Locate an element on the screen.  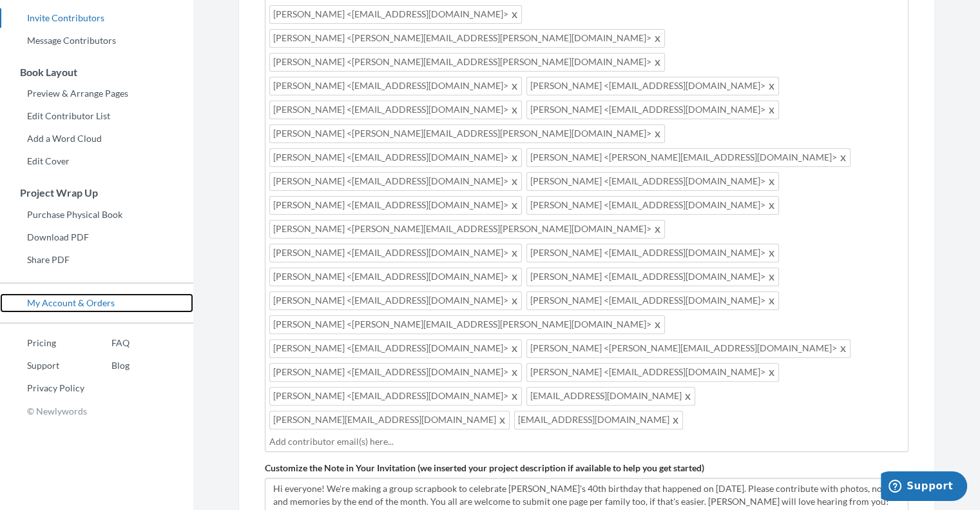
h3: Book Layout is located at coordinates (97, 72).